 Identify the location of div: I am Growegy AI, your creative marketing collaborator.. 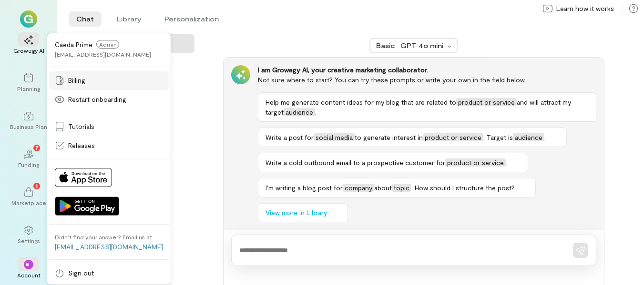
(427, 70).